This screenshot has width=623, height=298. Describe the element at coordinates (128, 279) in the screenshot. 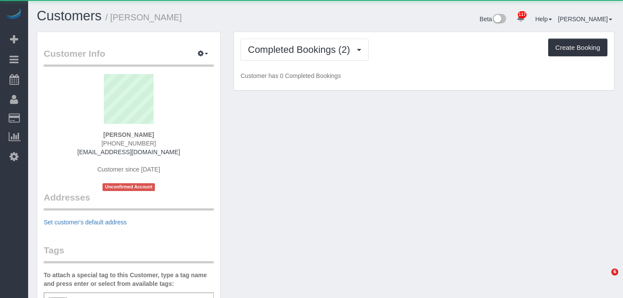

I see `label: To attach a special tag to this Customer, type a tag name and press enter or select from availabl...` at that location.